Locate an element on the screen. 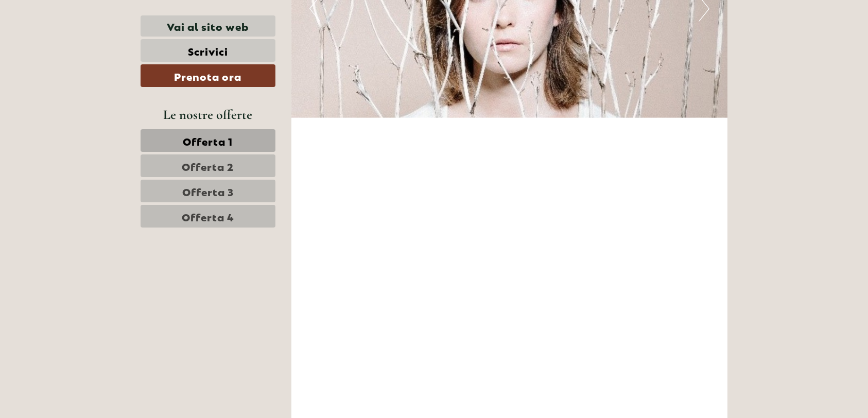 The height and width of the screenshot is (418, 868). span: Offerta 2 is located at coordinates (208, 166).